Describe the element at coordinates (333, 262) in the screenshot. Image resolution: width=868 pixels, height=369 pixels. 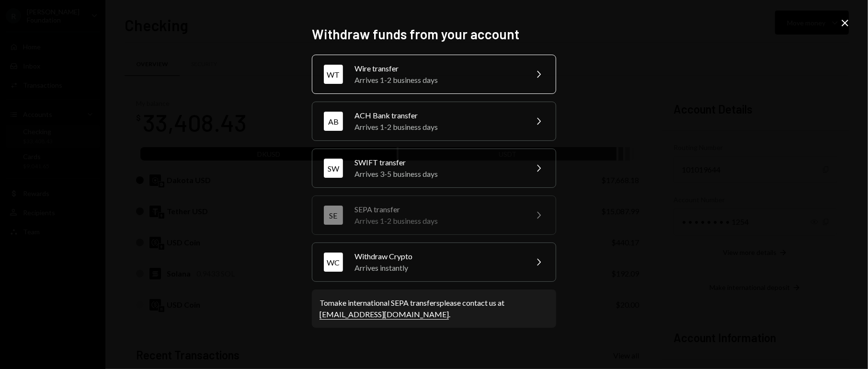
I see `div: WC` at that location.